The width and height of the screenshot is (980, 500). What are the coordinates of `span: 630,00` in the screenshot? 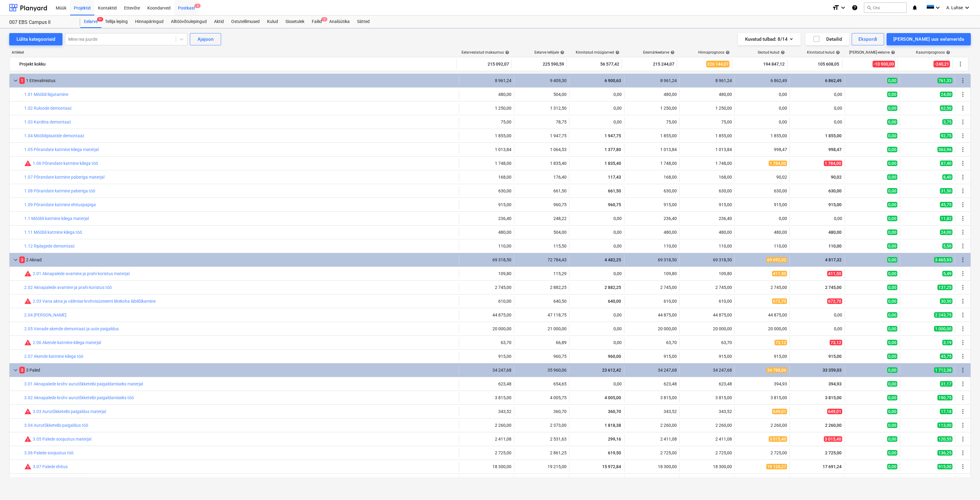 It's located at (834, 191).